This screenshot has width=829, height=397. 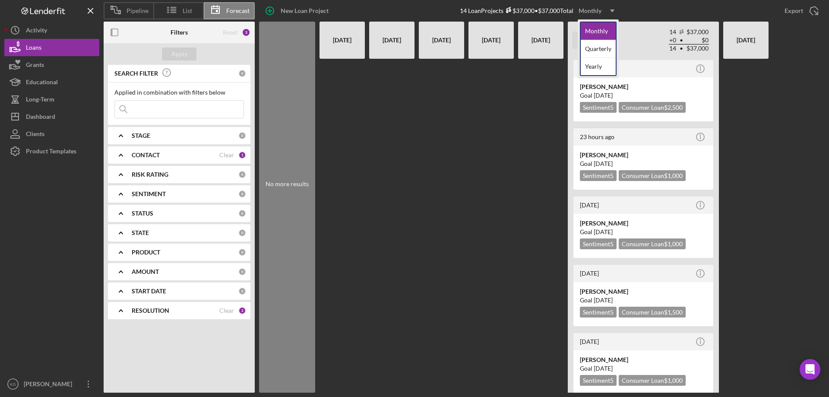 I want to click on a: Clients, so click(x=52, y=134).